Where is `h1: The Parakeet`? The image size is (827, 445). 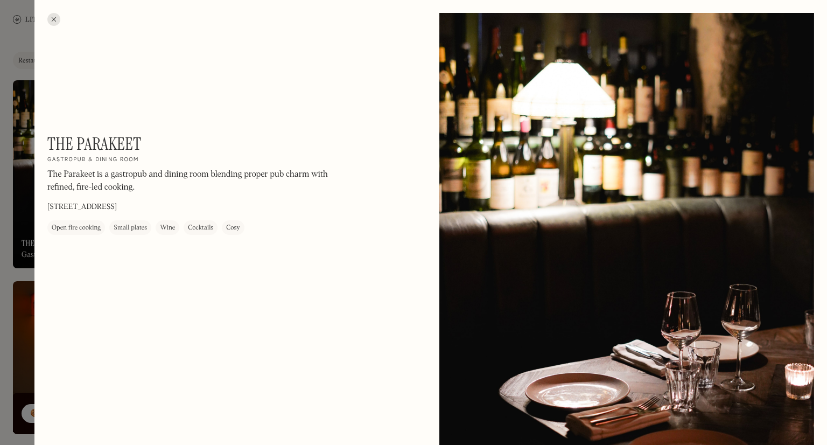 h1: The Parakeet is located at coordinates (94, 144).